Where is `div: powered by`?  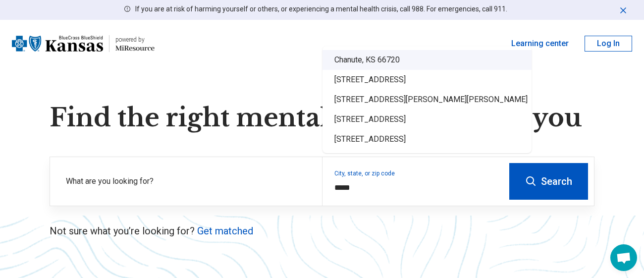 div: powered by is located at coordinates (134, 39).